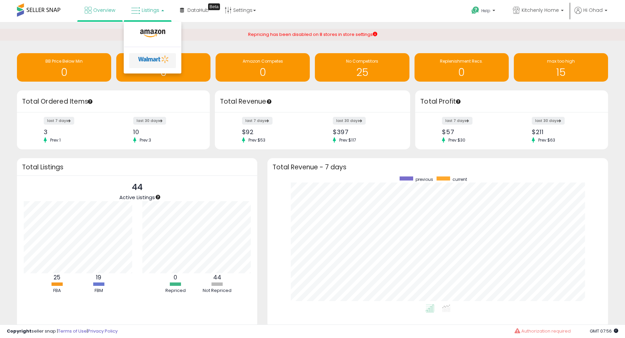 The image size is (625, 338). What do you see at coordinates (561, 61) in the screenshot?
I see `span: max too high` at bounding box center [561, 61].